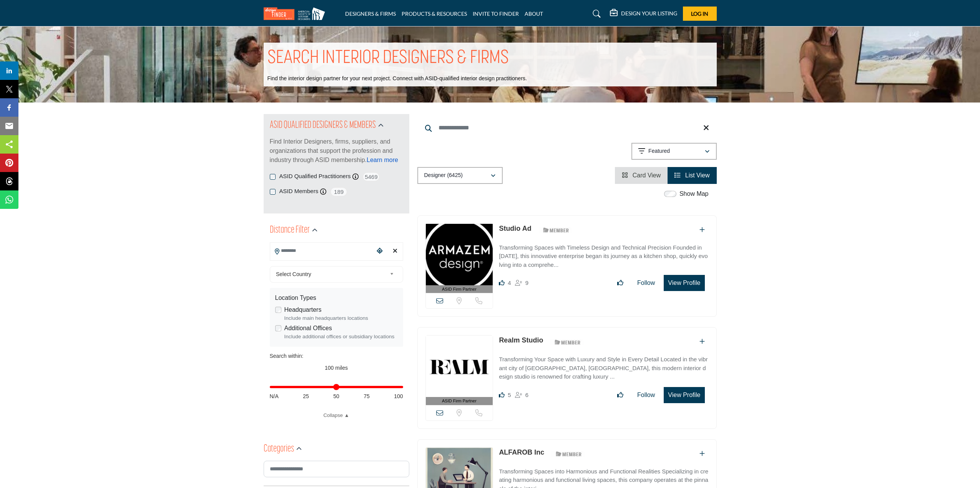 This screenshot has width=980, height=488. I want to click on span: 5, so click(509, 395).